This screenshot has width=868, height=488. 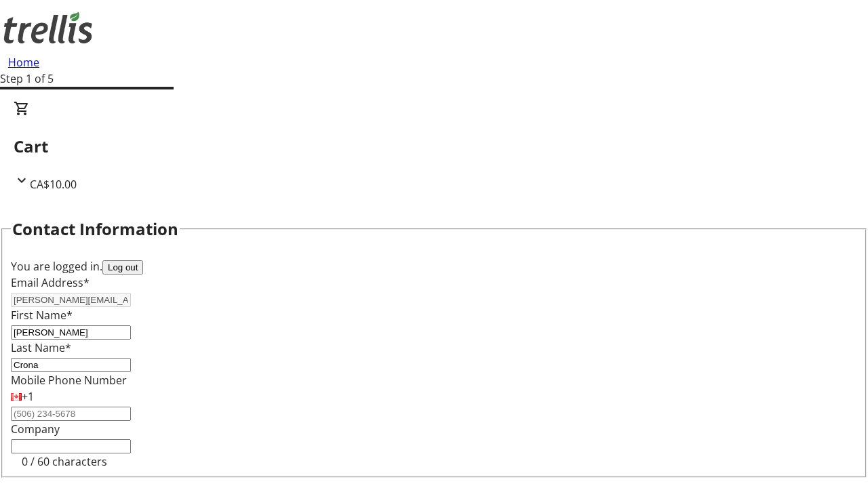 I want to click on label: Mobile Phone Number, so click(x=68, y=380).